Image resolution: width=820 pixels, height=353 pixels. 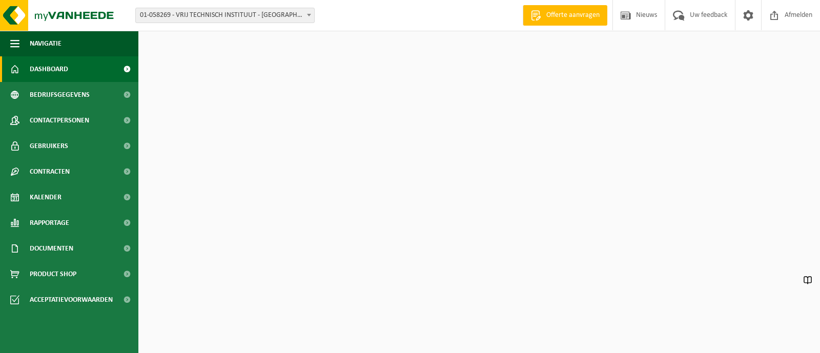 I want to click on span: Dashboard, so click(x=49, y=69).